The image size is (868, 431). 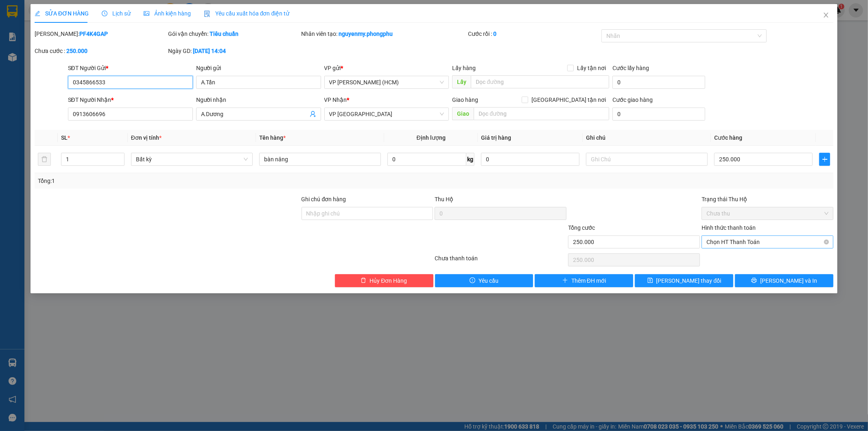 I want to click on div: SĐT Người Gửi, so click(x=130, y=68).